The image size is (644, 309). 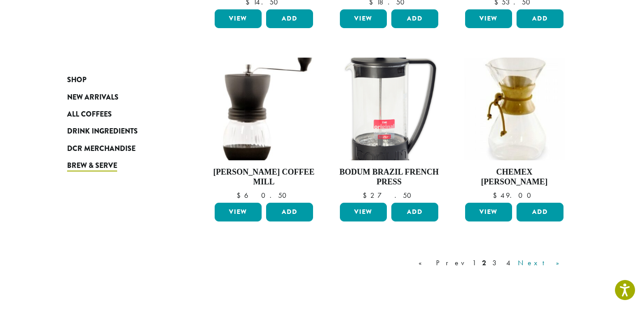 What do you see at coordinates (389, 128) in the screenshot?
I see `a: Bodum Brazil French Press $27.50` at bounding box center [389, 128].